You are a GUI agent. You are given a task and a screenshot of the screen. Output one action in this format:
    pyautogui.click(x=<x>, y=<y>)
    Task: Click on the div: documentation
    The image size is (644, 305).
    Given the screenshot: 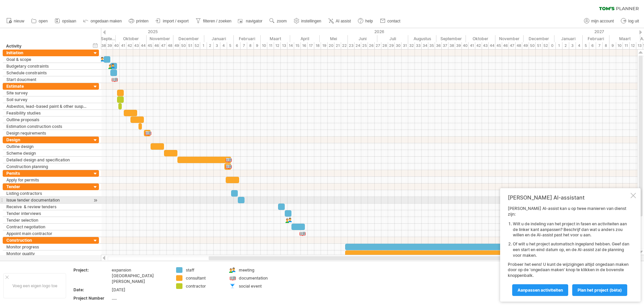 What is the action you would take?
    pyautogui.click(x=257, y=278)
    